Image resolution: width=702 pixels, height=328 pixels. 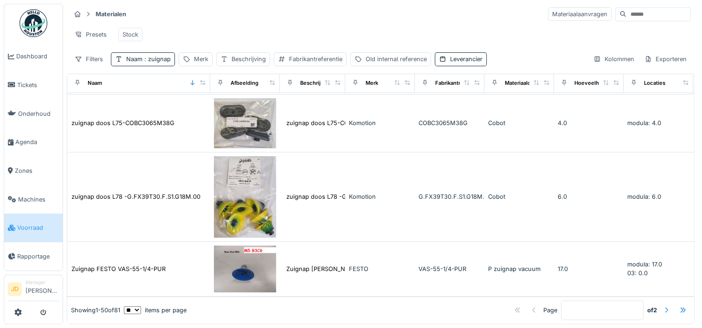 What do you see at coordinates (38, 85) in the screenshot?
I see `span: Tickets` at bounding box center [38, 85].